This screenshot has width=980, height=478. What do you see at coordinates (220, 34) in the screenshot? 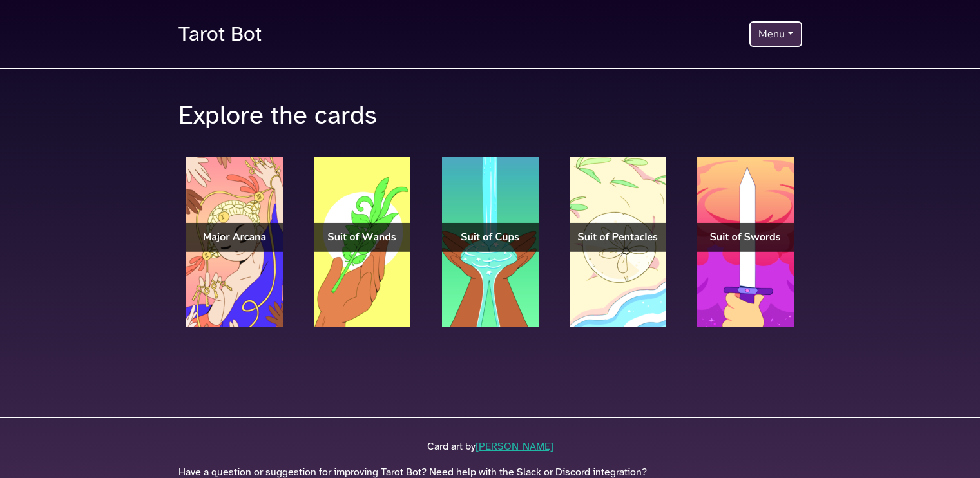
I see `a: Tarot Bot` at bounding box center [220, 34].